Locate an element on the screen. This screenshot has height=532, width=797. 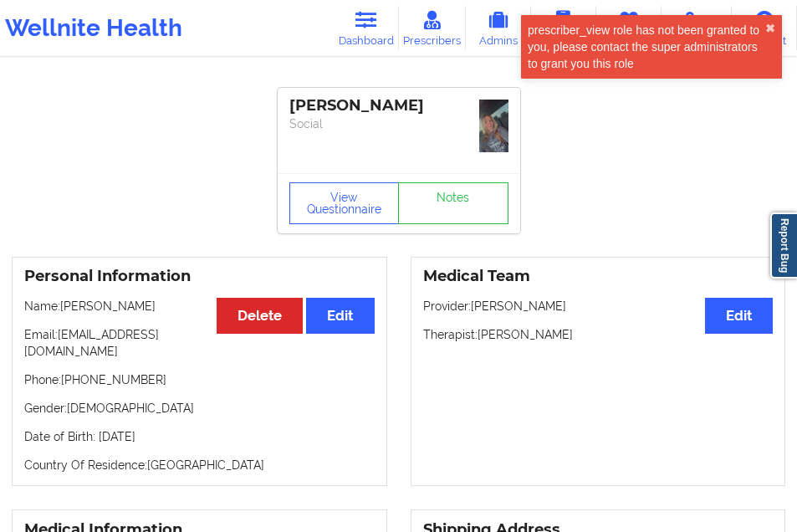
div: prescriber_view role has not been granted to you, please contact the super administrators to gran... is located at coordinates (647, 47).